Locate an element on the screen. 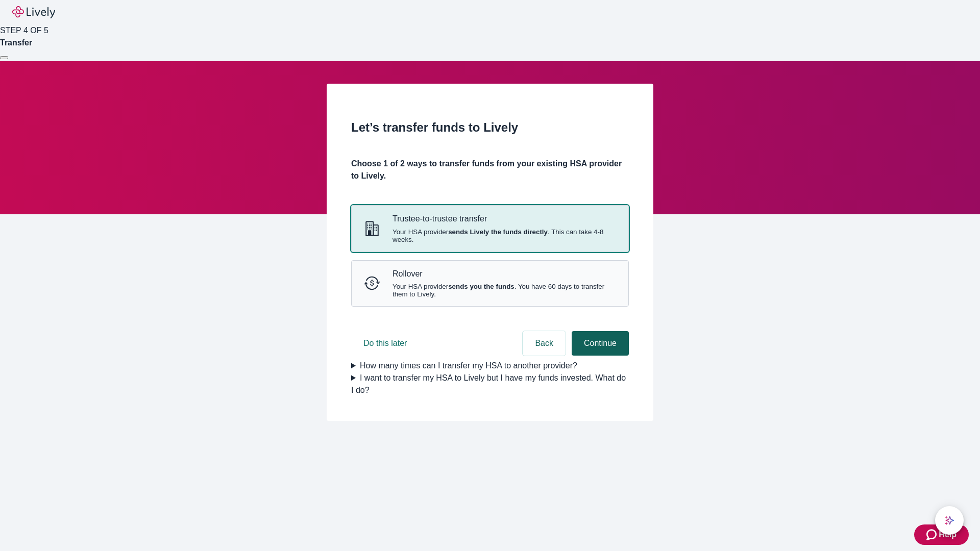 The image size is (980, 551). strong: sends Lively the funds directly is located at coordinates (497, 232).